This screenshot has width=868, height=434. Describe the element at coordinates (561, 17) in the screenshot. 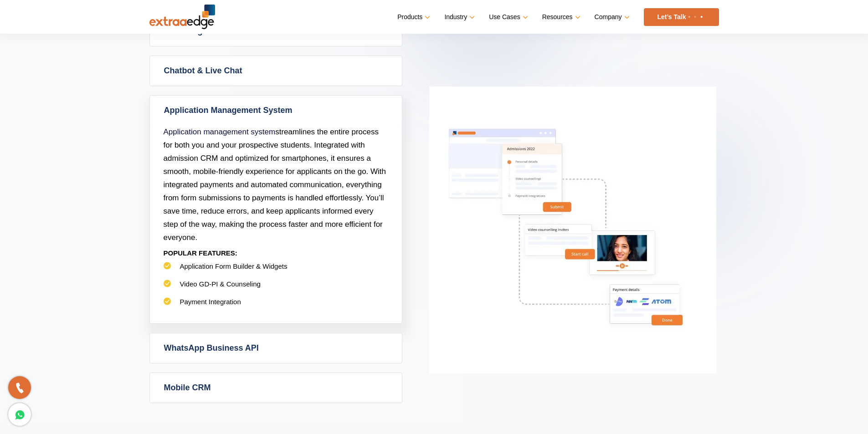

I see `a: Resources` at that location.